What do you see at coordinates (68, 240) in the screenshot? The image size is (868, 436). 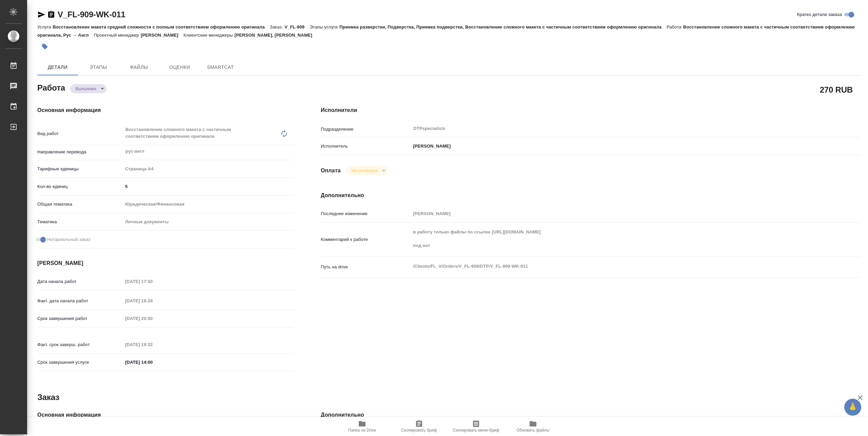 I see `span: Нотариальный заказ` at bounding box center [68, 240].